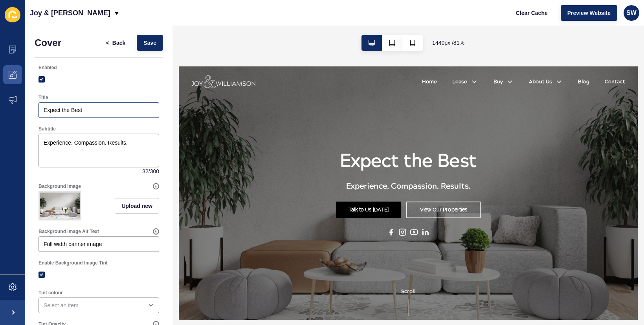 The width and height of the screenshot is (644, 325). What do you see at coordinates (51, 293) in the screenshot?
I see `label: Tint colour` at bounding box center [51, 293].